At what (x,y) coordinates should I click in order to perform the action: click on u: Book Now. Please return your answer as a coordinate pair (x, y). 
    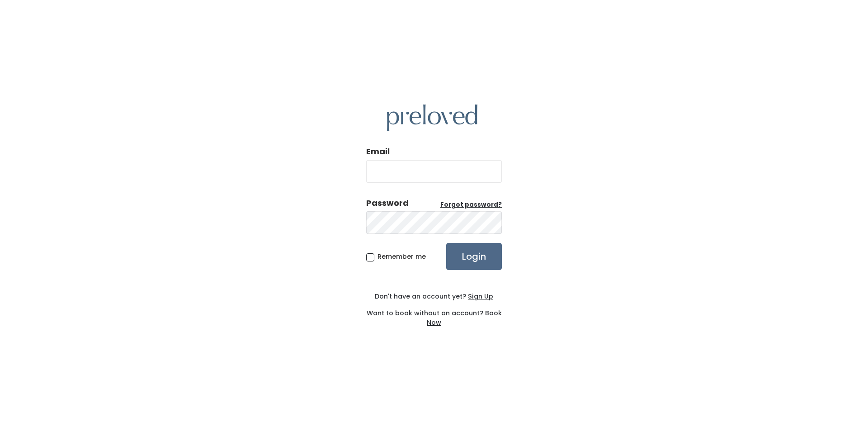
    Looking at the image, I should click on (464, 318).